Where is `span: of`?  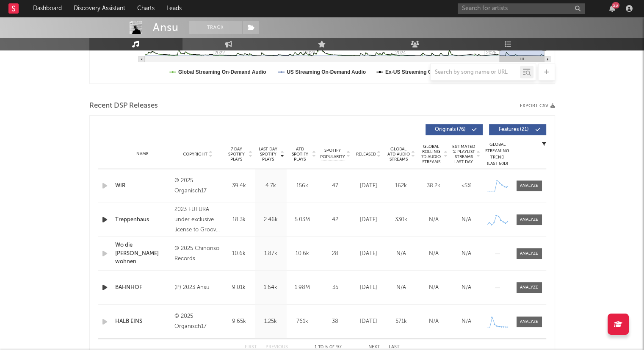
span: of is located at coordinates (332, 347).